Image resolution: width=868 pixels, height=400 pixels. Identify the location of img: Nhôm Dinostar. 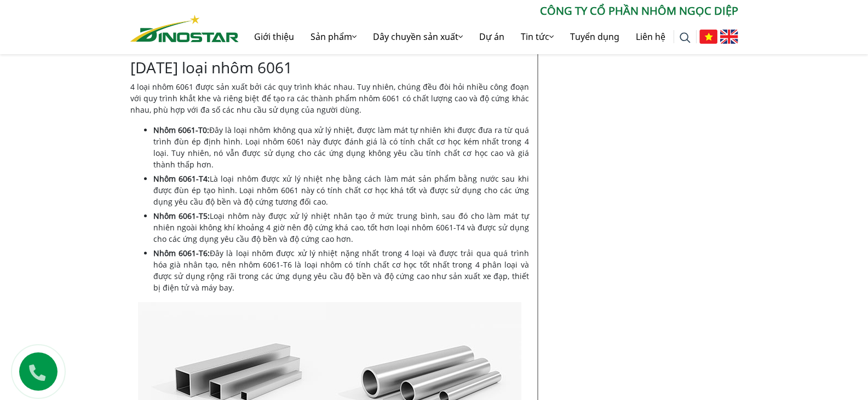
(184, 28).